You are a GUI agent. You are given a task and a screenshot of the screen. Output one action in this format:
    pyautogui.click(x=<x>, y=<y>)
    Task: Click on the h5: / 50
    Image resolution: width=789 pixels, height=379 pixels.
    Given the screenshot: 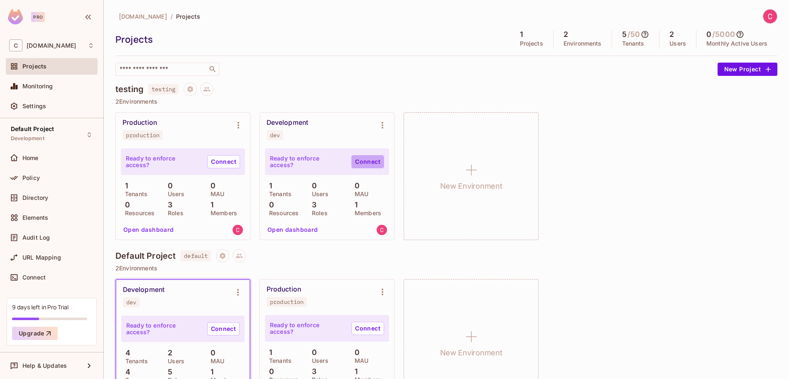 What is the action you would take?
    pyautogui.click(x=634, y=34)
    